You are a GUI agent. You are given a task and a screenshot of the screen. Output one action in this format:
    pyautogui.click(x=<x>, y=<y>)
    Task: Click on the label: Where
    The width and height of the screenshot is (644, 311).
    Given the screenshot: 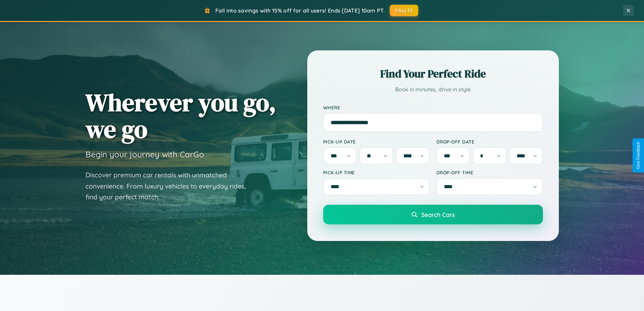 What is the action you would take?
    pyautogui.click(x=433, y=107)
    